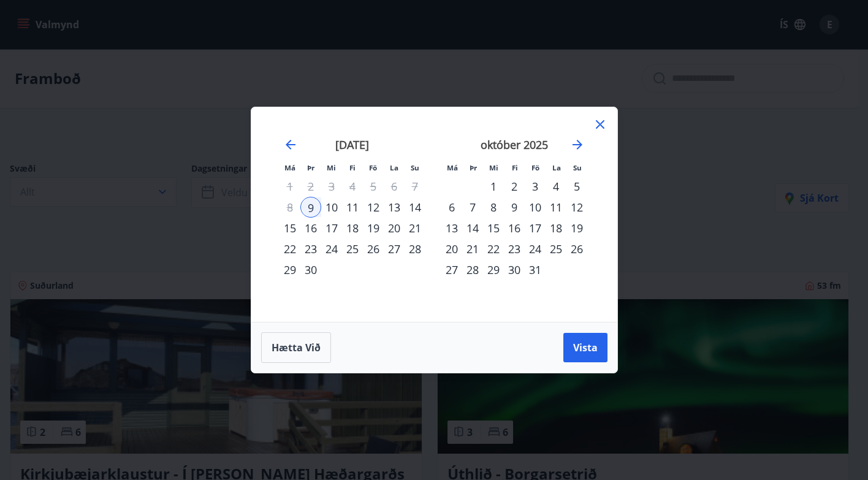  I want to click on td: Choose fimmtudagur, 9. október 2025 as your check-out date. It’s available., so click(514, 207).